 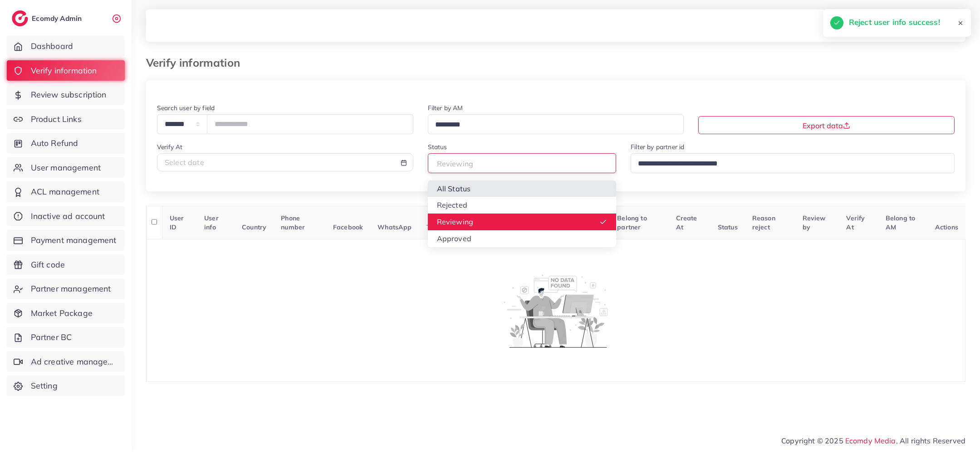 What do you see at coordinates (947, 227) in the screenshot?
I see `span: Actions` at bounding box center [947, 227].